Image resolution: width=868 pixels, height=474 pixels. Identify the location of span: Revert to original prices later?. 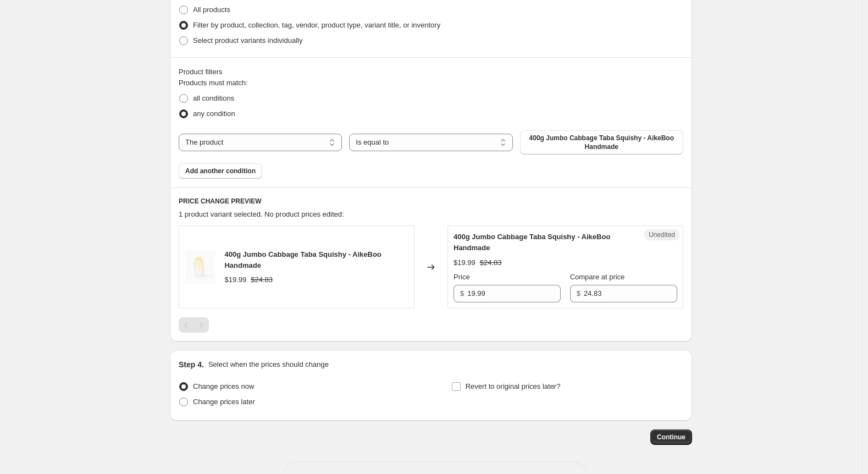
(513, 385).